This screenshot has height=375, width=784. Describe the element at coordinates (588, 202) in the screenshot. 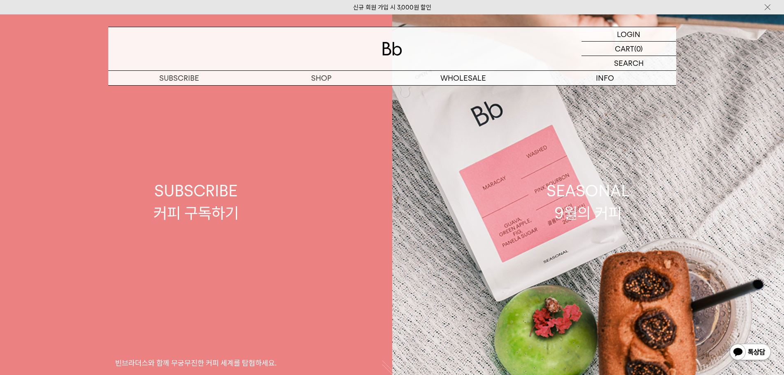

I see `div: SEASONAL 9월의 커피` at that location.